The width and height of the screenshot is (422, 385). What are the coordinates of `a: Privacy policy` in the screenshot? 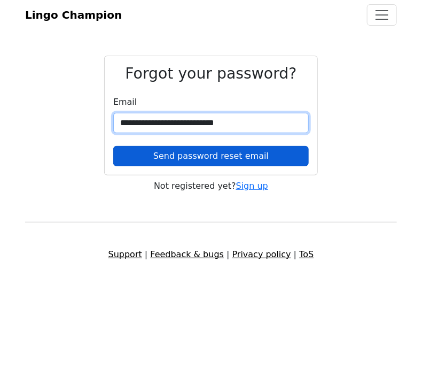 It's located at (262, 254).